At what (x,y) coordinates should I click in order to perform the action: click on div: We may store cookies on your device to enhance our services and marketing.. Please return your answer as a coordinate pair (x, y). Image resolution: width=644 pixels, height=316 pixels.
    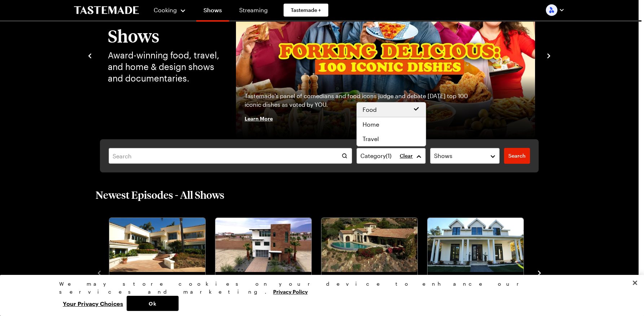
    Looking at the image, I should click on (319, 288).